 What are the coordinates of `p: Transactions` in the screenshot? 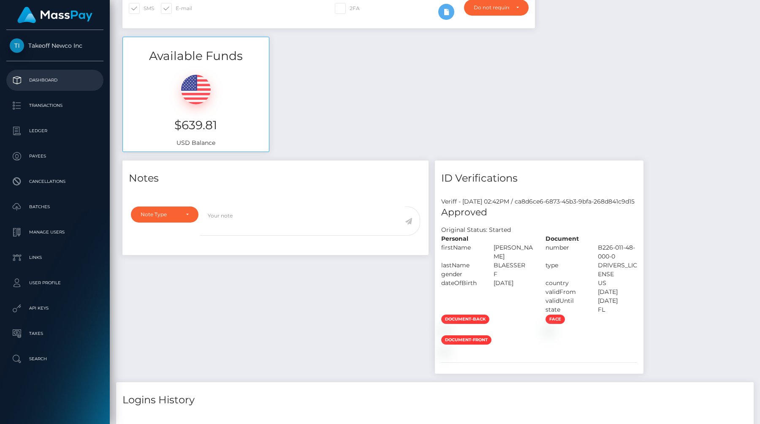 It's located at (55, 106).